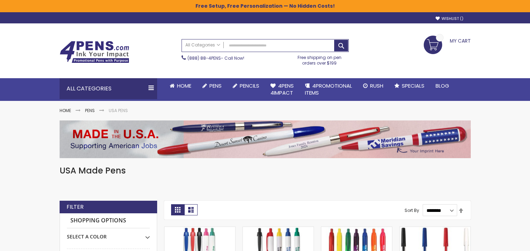 The width and height of the screenshot is (530, 251). What do you see at coordinates (108, 89) in the screenshot?
I see `div: All Categories` at bounding box center [108, 89].